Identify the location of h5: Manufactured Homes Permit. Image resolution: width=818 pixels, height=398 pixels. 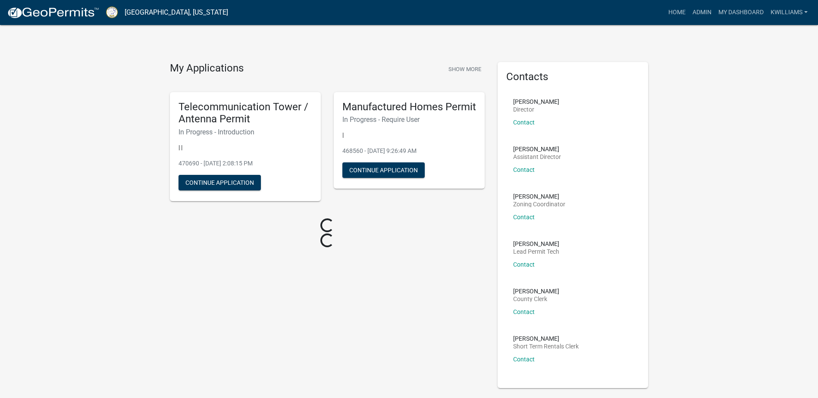
(409, 107).